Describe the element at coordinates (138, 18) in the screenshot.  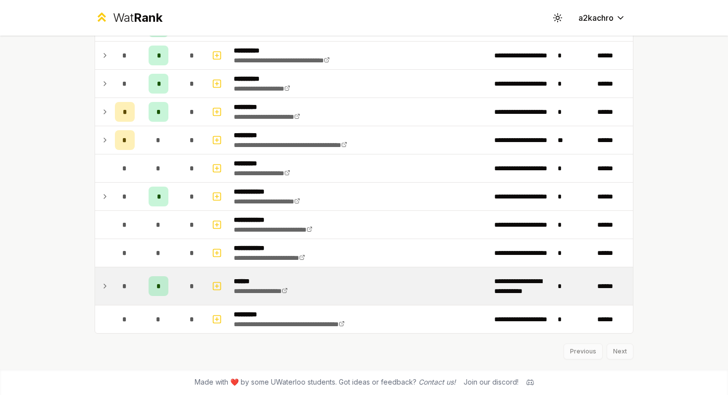
I see `div: Wat` at that location.